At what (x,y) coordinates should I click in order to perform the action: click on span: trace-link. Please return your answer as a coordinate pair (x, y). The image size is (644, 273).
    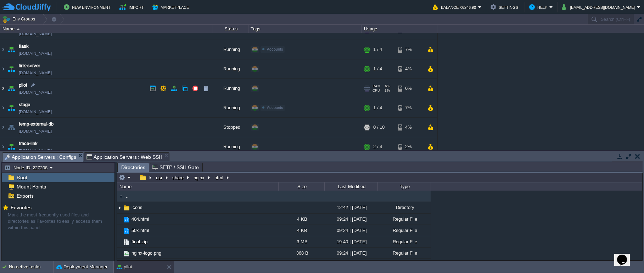
    Looking at the image, I should click on (28, 144).